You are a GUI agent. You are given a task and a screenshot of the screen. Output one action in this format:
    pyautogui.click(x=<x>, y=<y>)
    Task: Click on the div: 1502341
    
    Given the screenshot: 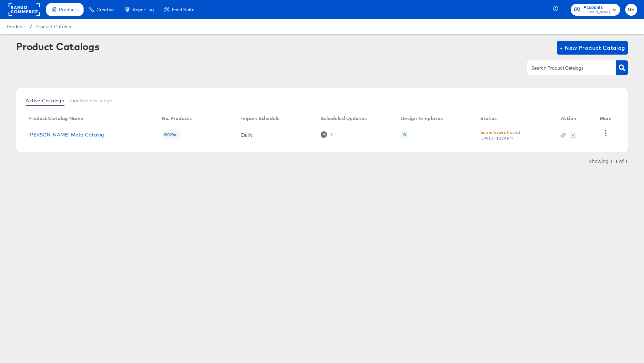 What is the action you would take?
    pyautogui.click(x=170, y=135)
    